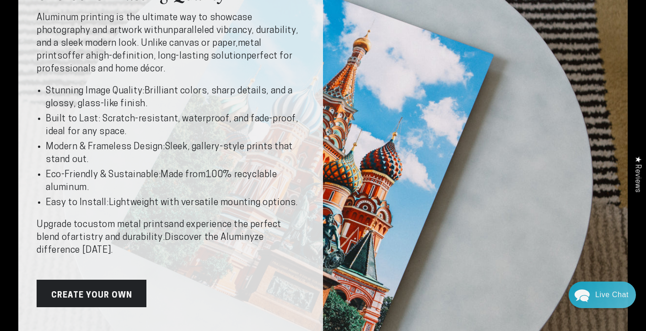 This screenshot has width=646, height=331. What do you see at coordinates (95, 91) in the screenshot?
I see `strong: Stunning Image Quality:` at bounding box center [95, 91].